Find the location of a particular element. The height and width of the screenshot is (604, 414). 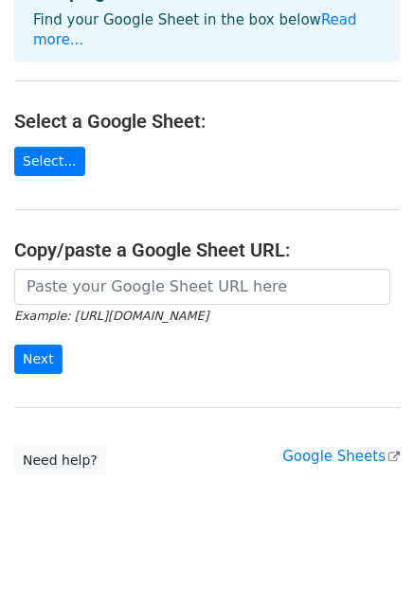

p: Find your Google Sheet in the box below is located at coordinates (206, 30).